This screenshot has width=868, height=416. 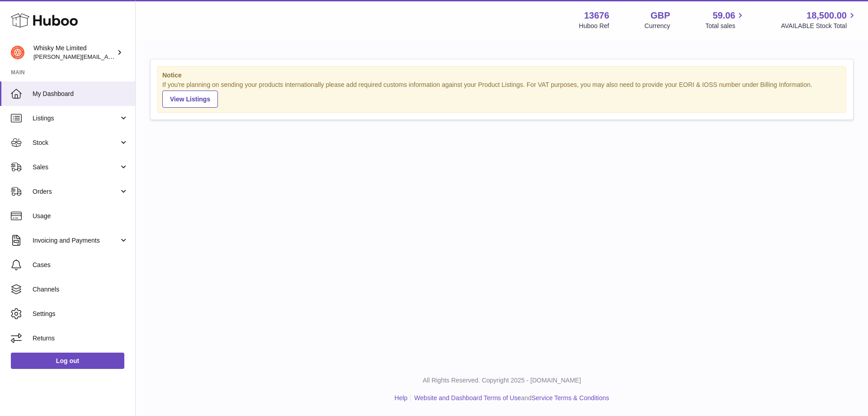 I want to click on strong: 13676, so click(x=597, y=15).